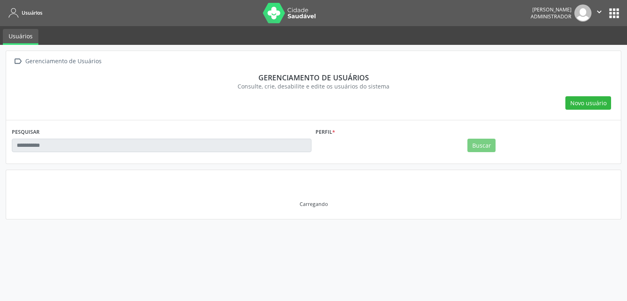 The image size is (627, 301). I want to click on div: Gerenciamento de usuários, so click(314, 78).